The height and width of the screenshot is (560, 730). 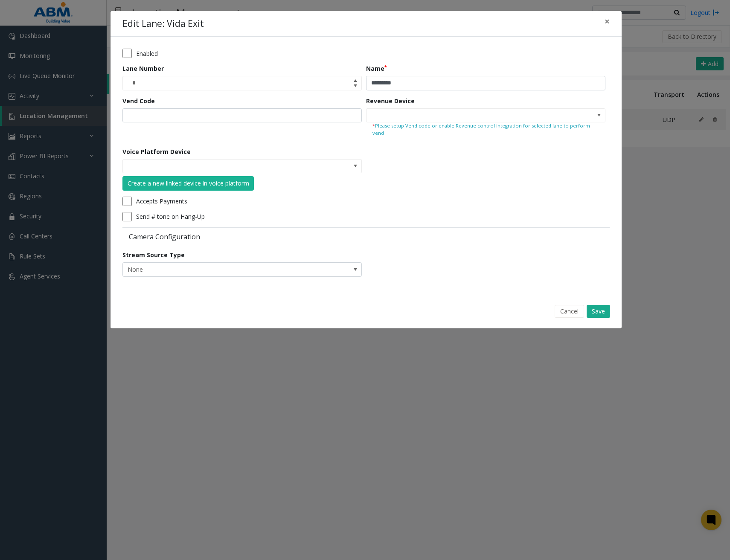 What do you see at coordinates (243, 237) in the screenshot?
I see `label: Camera Configuration` at bounding box center [243, 237].